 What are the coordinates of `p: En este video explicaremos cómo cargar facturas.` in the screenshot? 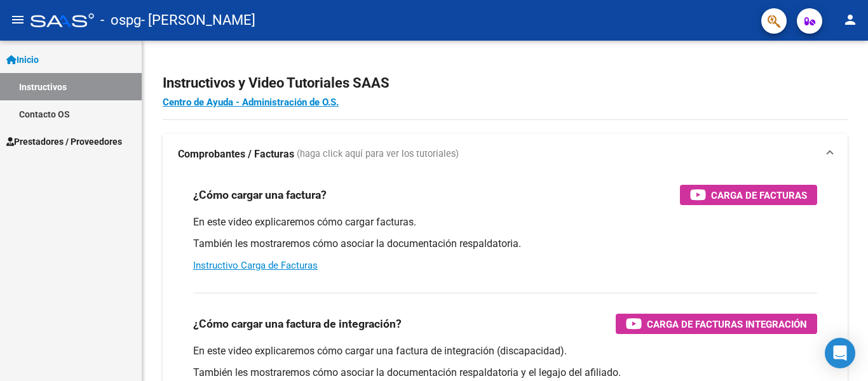 It's located at (505, 222).